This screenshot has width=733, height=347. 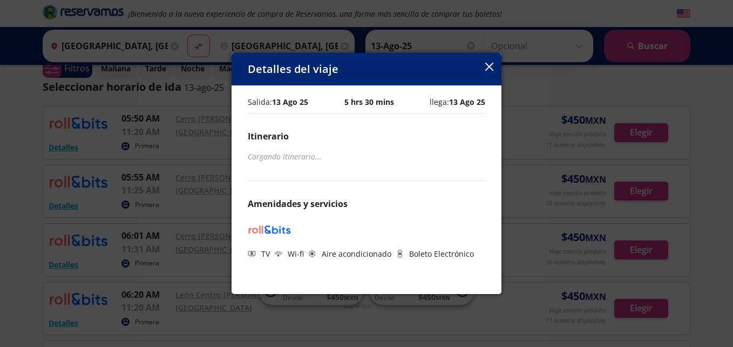 What do you see at coordinates (285, 156) in the screenshot?
I see `em: Cargando itinerario ...` at bounding box center [285, 156].